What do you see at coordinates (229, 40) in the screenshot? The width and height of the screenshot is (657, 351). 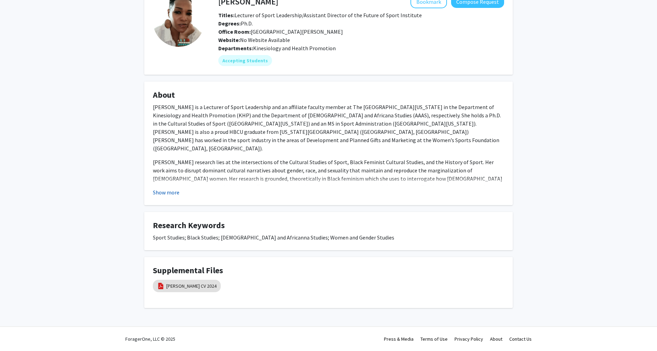 I see `b: Website:` at bounding box center [229, 40].